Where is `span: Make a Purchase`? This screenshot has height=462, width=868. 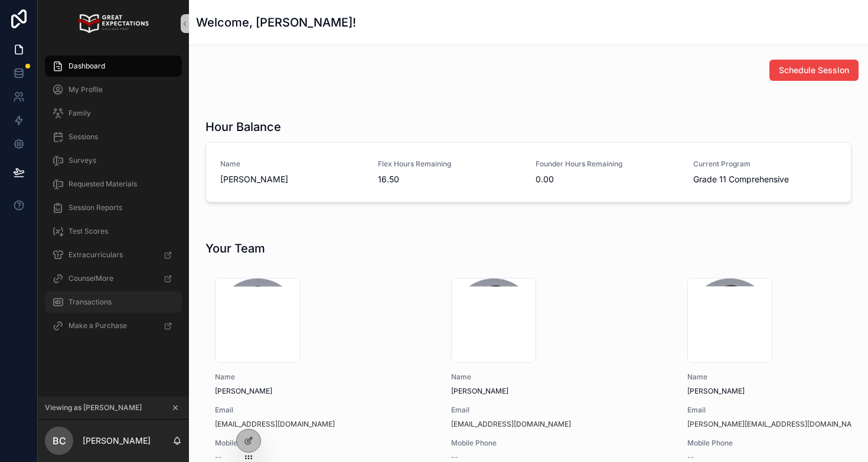 span: Make a Purchase is located at coordinates (97, 326).